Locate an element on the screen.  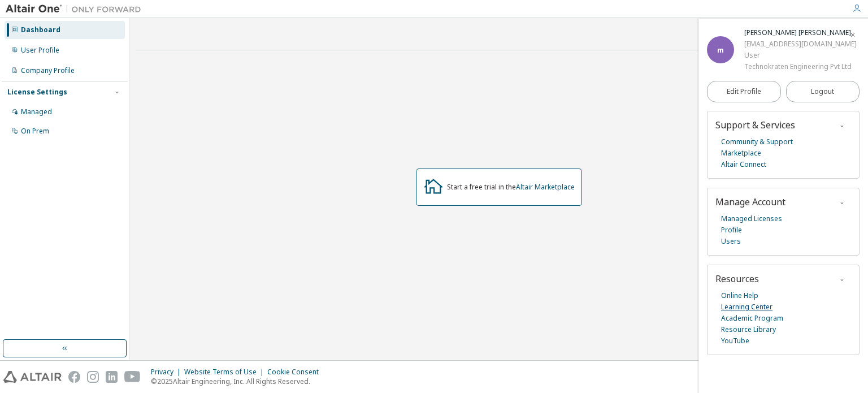
a: Online Help is located at coordinates (740, 295).